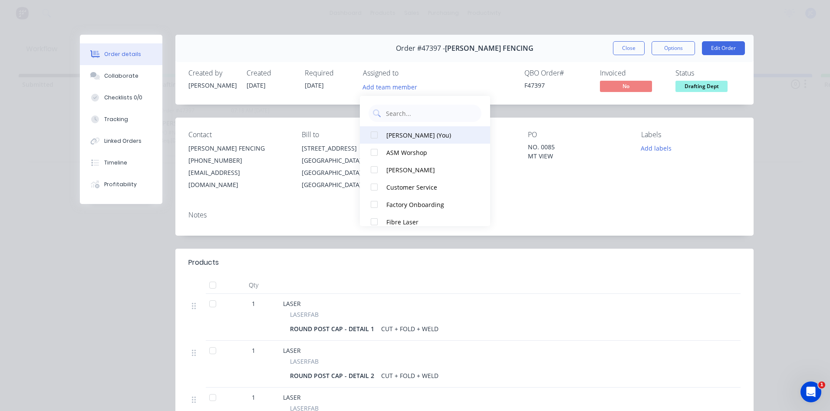 The height and width of the screenshot is (411, 830). What do you see at coordinates (204, 263) in the screenshot?
I see `div: Products` at bounding box center [204, 263].